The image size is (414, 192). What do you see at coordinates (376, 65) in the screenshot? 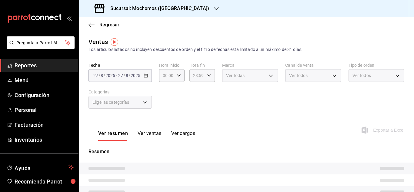
I see `label: Tipo de orden` at bounding box center [376, 65].